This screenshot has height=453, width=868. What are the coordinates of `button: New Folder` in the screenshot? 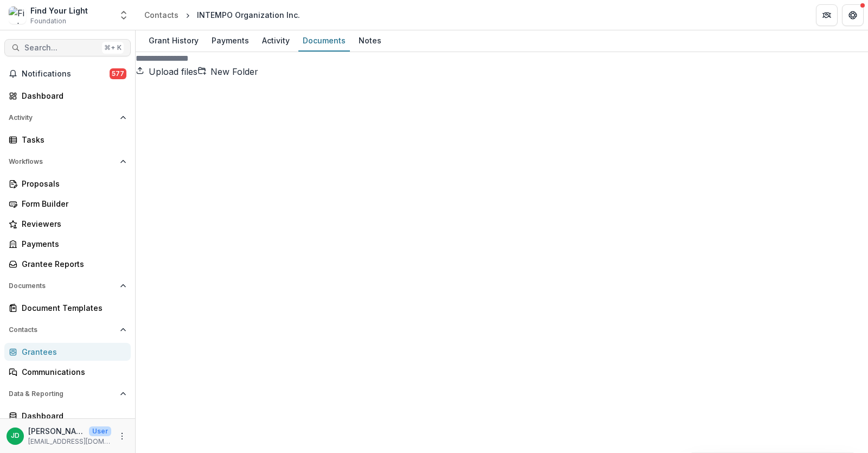 It's located at (228, 71).